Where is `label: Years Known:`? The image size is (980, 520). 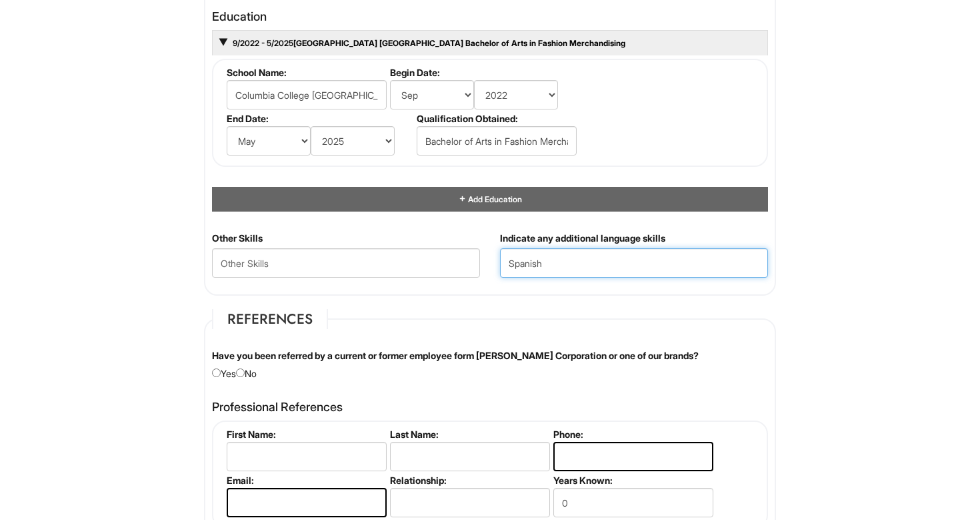 label: Years Known: is located at coordinates (632, 480).